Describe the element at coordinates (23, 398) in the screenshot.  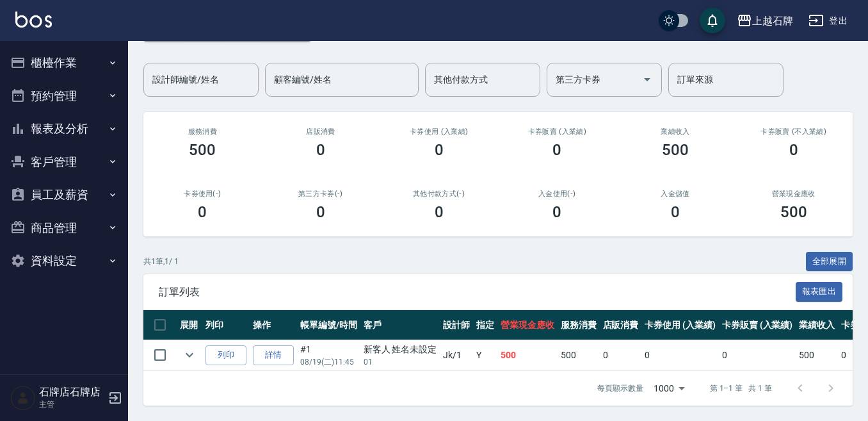
I see `img: Person` at that location.